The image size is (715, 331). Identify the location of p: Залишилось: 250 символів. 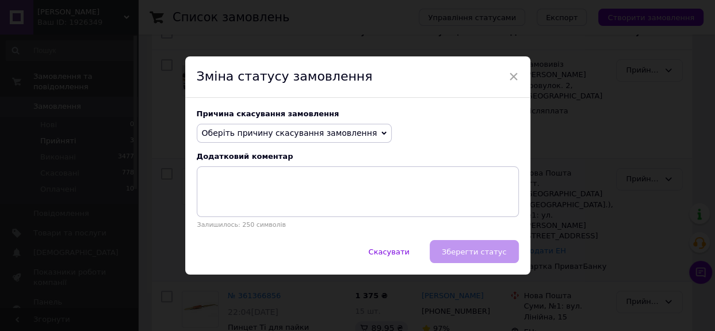
(358, 224).